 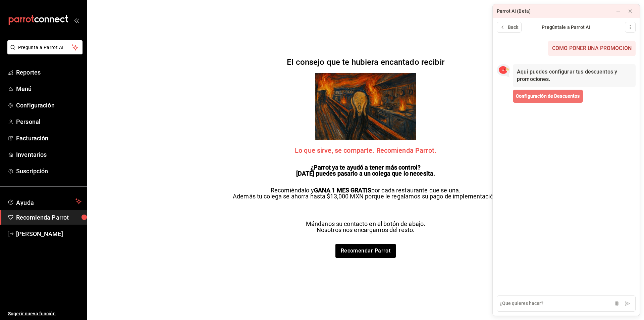 What do you see at coordinates (49, 121) in the screenshot?
I see `span: Personal` at bounding box center [49, 121].